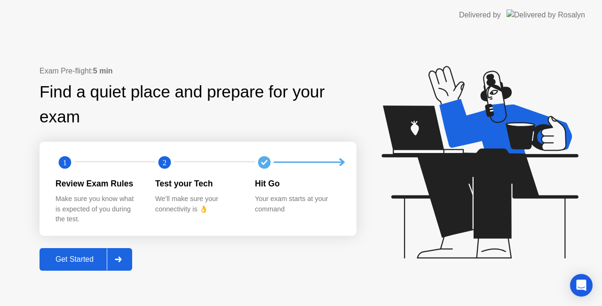  What do you see at coordinates (65, 162) in the screenshot?
I see `text: 1` at bounding box center [65, 162].